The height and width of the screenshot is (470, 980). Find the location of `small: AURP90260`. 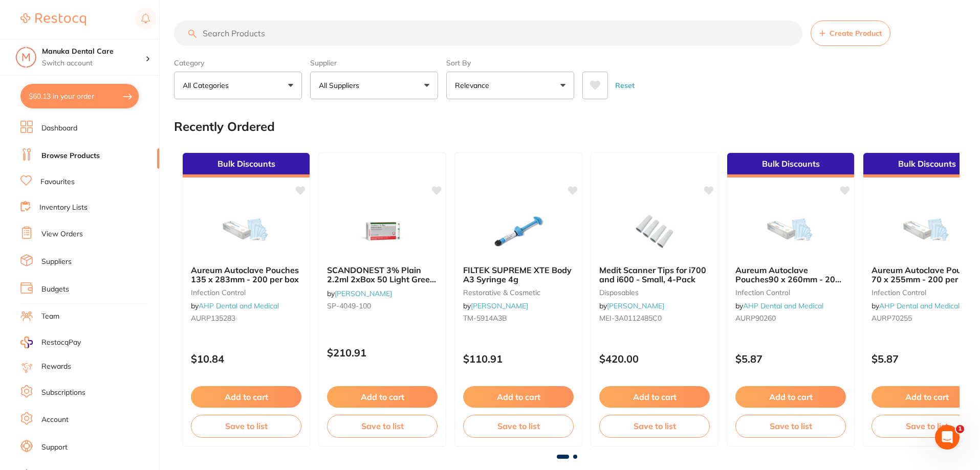

small: AURP90260 is located at coordinates (790, 318).